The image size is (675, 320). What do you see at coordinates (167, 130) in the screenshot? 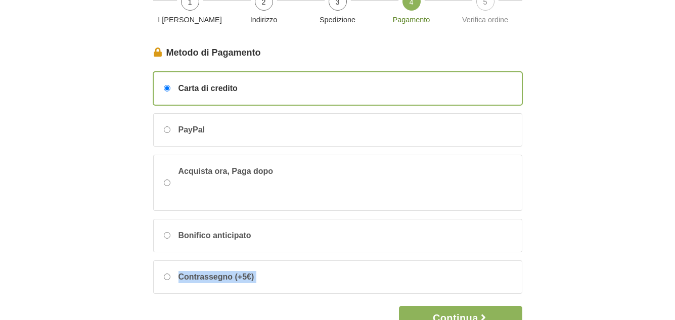
I see `input: PayPal` at bounding box center [167, 130].